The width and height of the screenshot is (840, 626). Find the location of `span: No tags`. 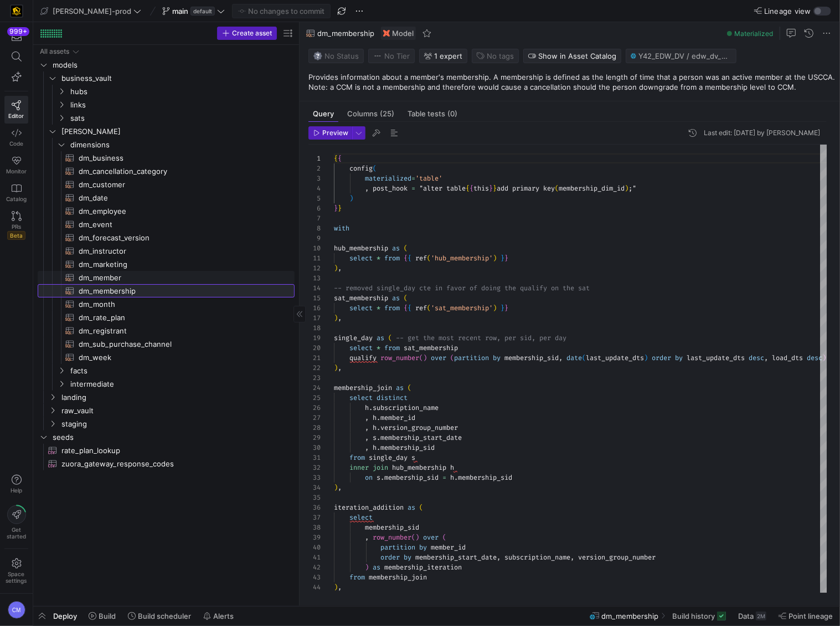

span: No tags is located at coordinates (500, 56).